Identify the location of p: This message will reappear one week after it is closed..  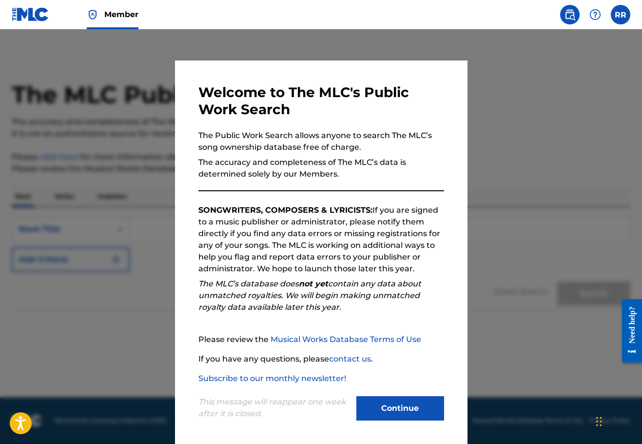
(275, 408).